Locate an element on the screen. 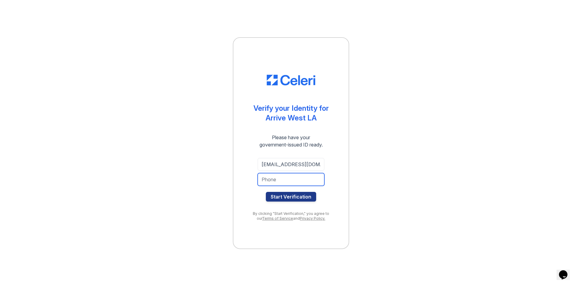 The width and height of the screenshot is (582, 286). input: Email is located at coordinates (291, 165).